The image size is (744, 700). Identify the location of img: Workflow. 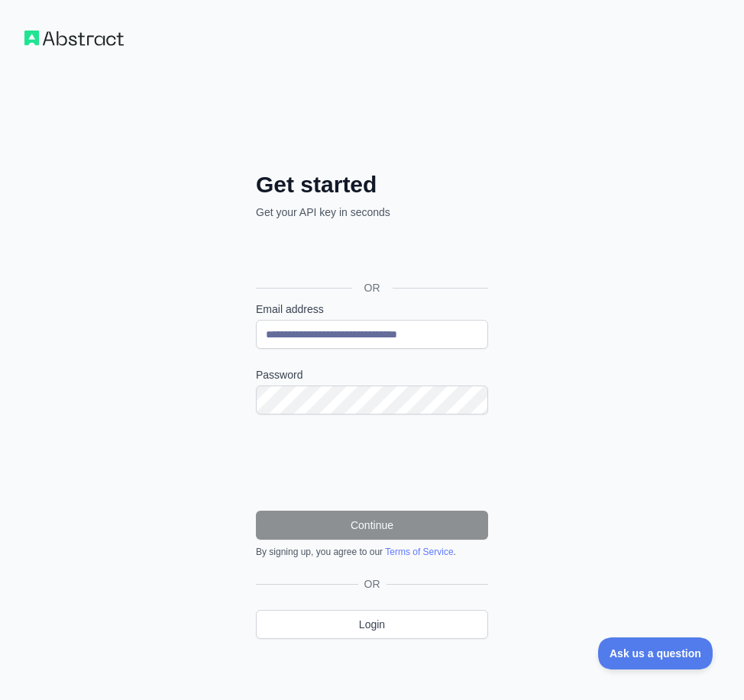
(74, 38).